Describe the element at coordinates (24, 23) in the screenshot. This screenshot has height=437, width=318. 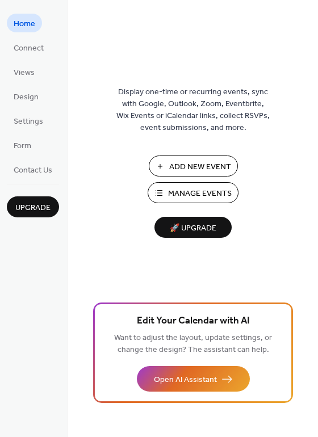
I see `a: Home` at that location.